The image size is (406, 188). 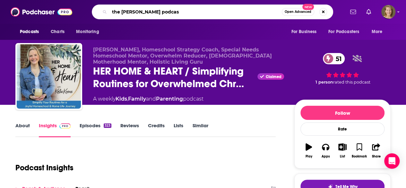 What do you see at coordinates (65, 126) in the screenshot?
I see `img: Podchaser Pro` at bounding box center [65, 126].